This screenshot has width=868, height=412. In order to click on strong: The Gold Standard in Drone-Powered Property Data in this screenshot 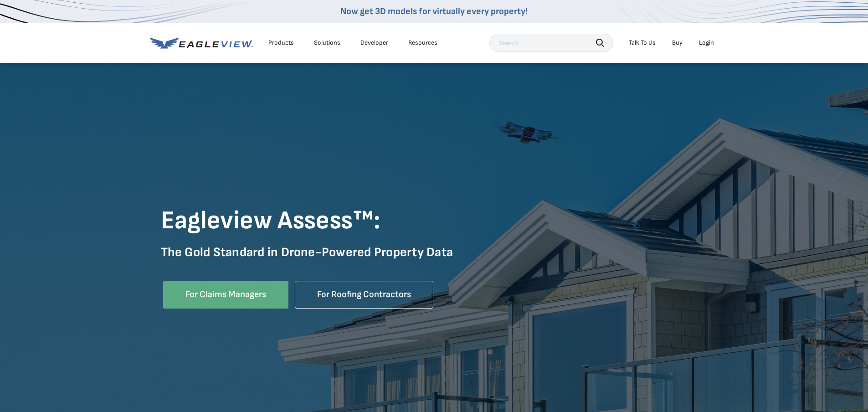, I will do `click(307, 252)`.